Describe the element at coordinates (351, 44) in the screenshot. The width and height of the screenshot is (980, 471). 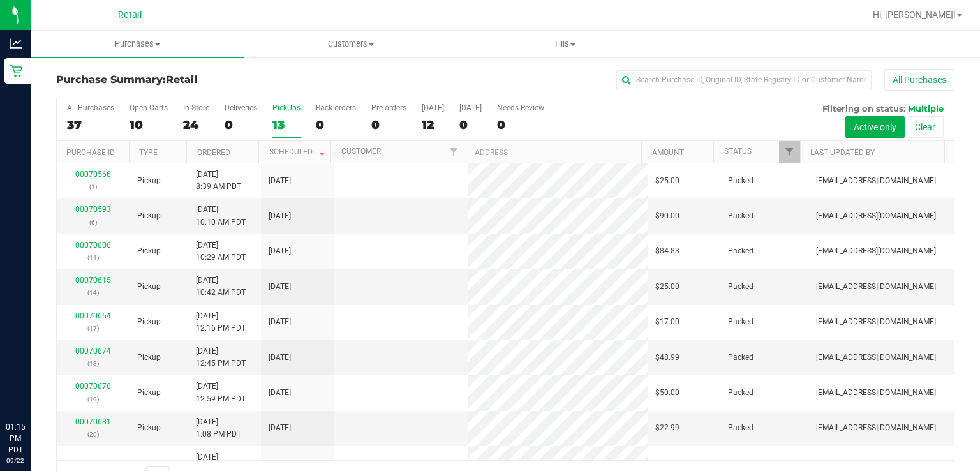
I see `a: Customers` at that location.